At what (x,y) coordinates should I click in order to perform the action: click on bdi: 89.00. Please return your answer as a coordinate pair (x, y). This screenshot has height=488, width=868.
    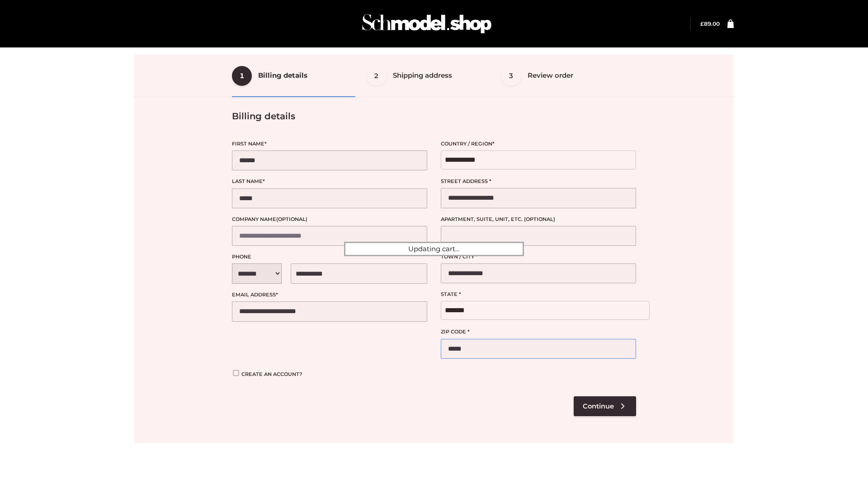
    Looking at the image, I should click on (710, 23).